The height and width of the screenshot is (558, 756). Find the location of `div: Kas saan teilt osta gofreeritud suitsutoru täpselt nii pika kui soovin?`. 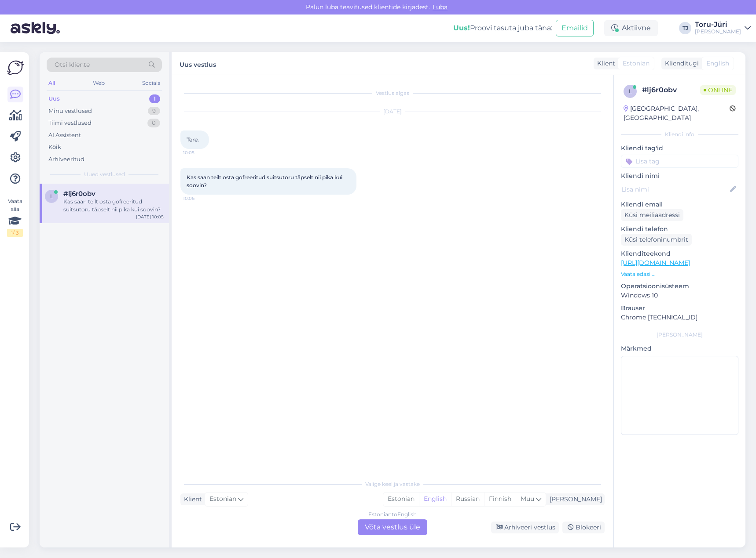

div: Kas saan teilt osta gofreeritud suitsutoru täpselt nii pika kui soovin? is located at coordinates (113, 205).